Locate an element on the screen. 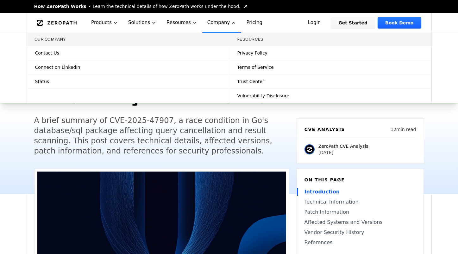 This screenshot has height=254, width=458. span: How ZeroPath Works is located at coordinates (60, 6).